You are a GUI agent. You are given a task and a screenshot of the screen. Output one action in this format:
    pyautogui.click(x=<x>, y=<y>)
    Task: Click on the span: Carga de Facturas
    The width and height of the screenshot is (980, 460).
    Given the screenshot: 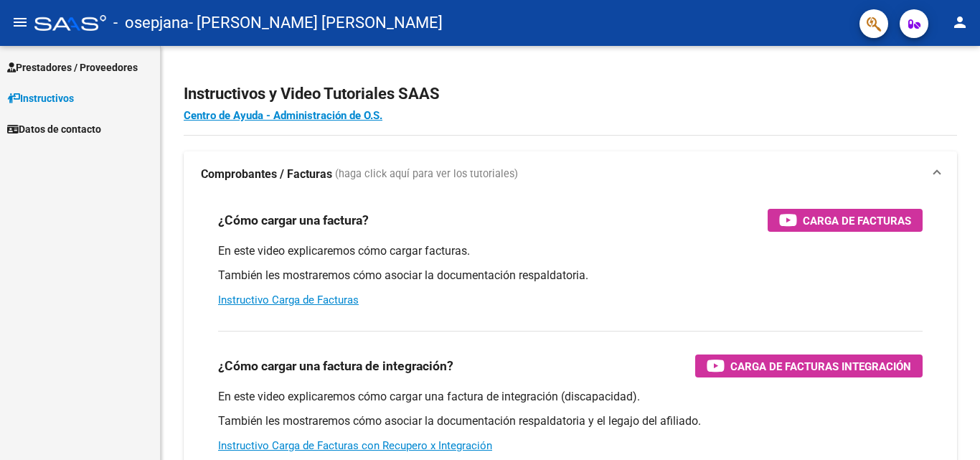 What is the action you would take?
    pyautogui.click(x=857, y=220)
    